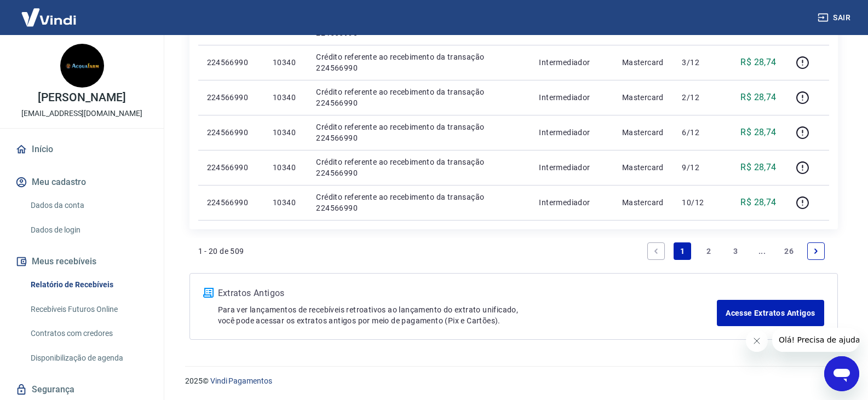 Image resolution: width=868 pixels, height=400 pixels. I want to click on p: 2025 ©, so click(513, 381).